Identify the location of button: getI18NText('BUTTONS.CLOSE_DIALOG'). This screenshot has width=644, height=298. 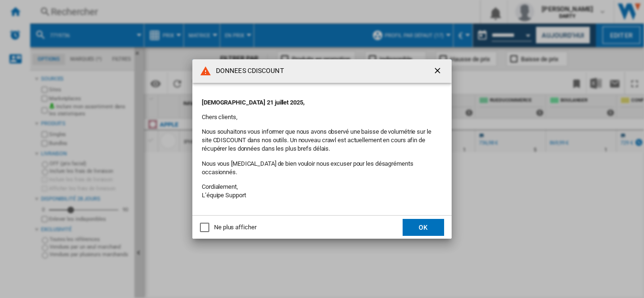
(438, 71).